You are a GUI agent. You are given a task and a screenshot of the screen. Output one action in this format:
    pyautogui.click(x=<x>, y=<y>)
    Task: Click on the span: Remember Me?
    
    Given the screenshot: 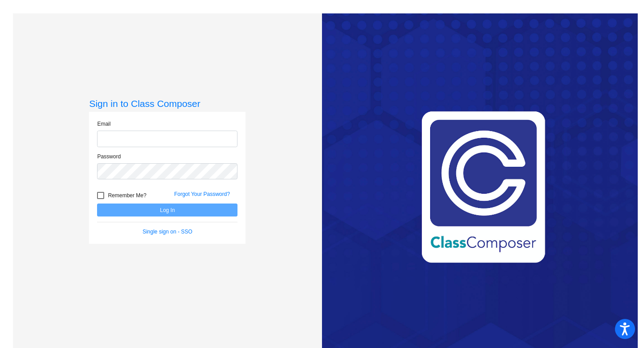 What is the action you would take?
    pyautogui.click(x=127, y=195)
    